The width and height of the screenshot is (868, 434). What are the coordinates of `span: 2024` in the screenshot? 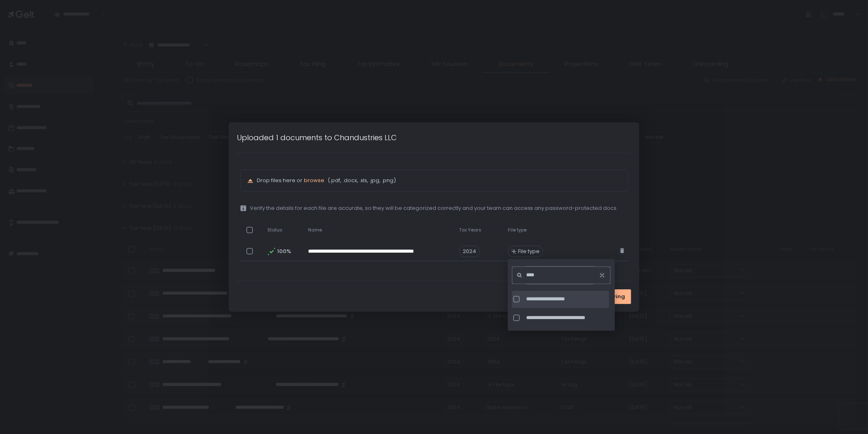 It's located at (470, 252).